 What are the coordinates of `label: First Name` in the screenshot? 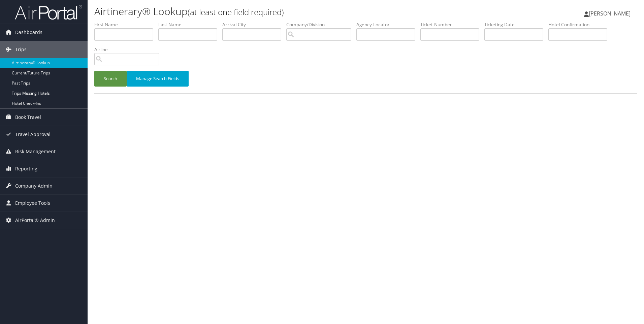 It's located at (126, 25).